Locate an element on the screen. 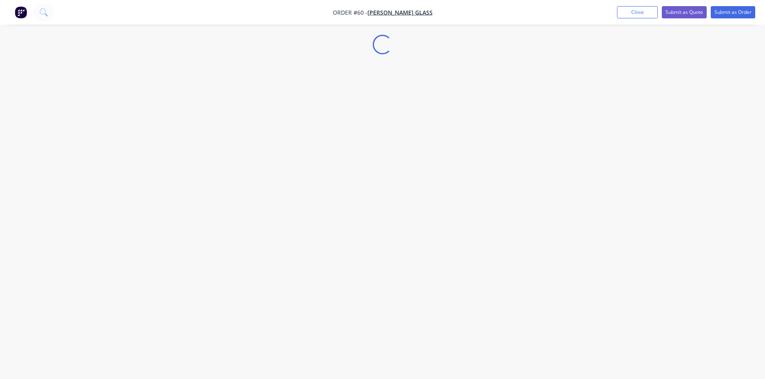  span: Order #60 - is located at coordinates (350, 12).